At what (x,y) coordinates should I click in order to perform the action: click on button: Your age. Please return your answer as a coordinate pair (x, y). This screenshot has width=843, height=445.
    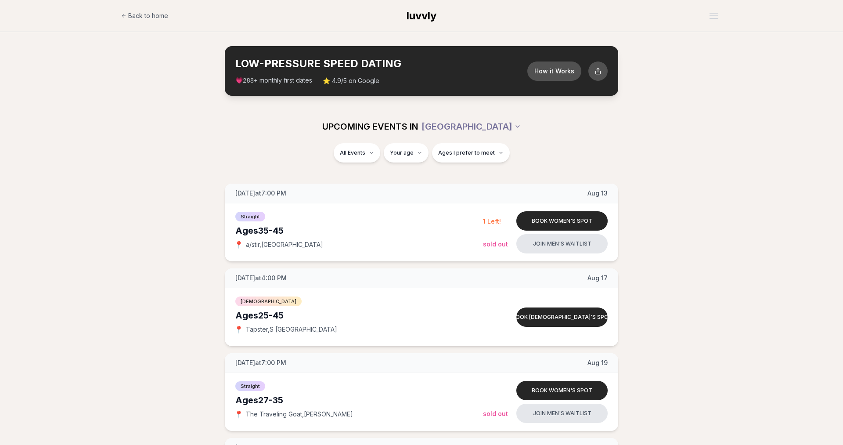
    Looking at the image, I should click on (406, 153).